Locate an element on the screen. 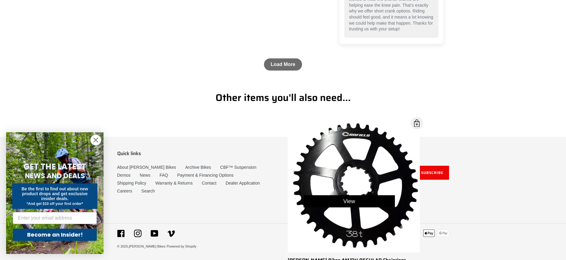 The image size is (566, 260). a: Search is located at coordinates (148, 191).